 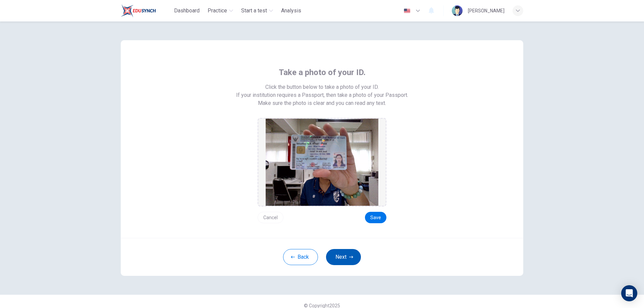 What do you see at coordinates (457, 11) in the screenshot?
I see `img: Profile picture` at bounding box center [457, 11].